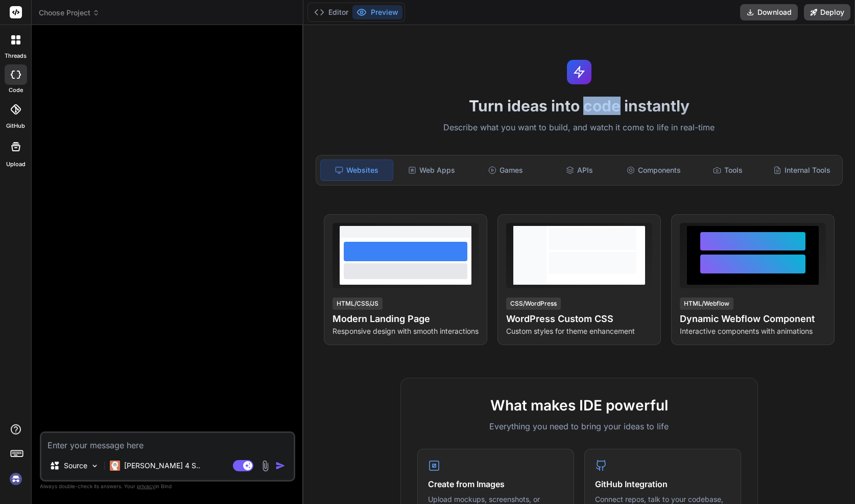 The width and height of the screenshot is (855, 504). Describe the element at coordinates (579, 127) in the screenshot. I see `p: Describe what you want to build, and watch it come to life in real-time` at that location.